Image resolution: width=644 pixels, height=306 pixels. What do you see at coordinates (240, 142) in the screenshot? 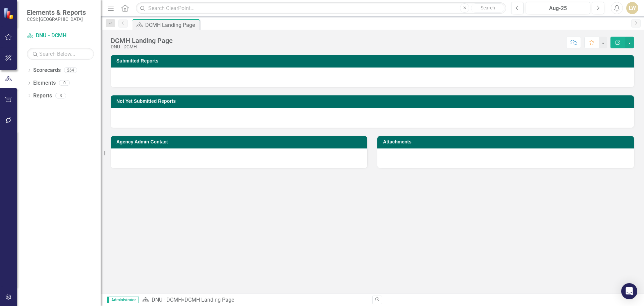
I see `h3: Agency Admin Contact` at bounding box center [240, 142].